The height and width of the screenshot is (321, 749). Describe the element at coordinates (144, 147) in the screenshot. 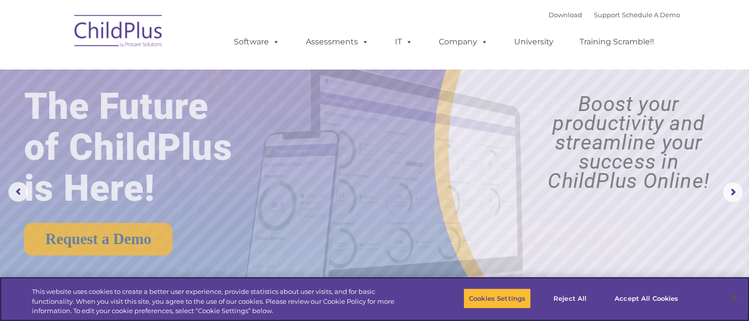

I see `rs-layer: The Future of ChildPlus is Here!` at that location.